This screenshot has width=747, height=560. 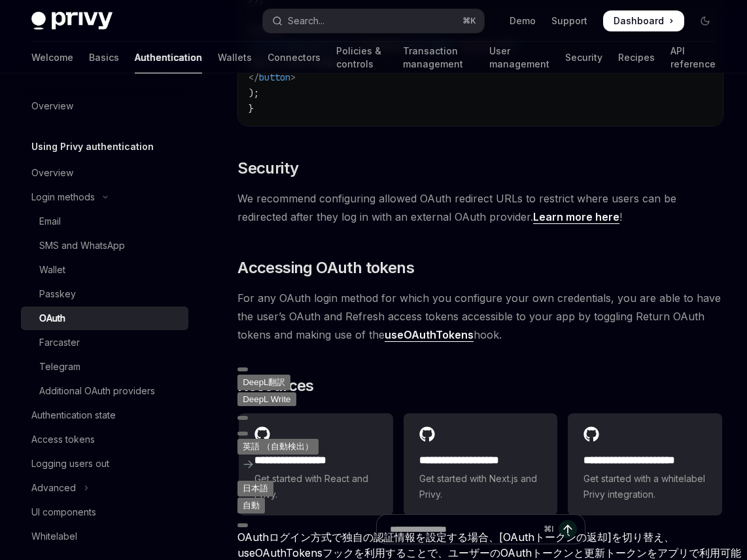 I want to click on a: UI components, so click(x=105, y=512).